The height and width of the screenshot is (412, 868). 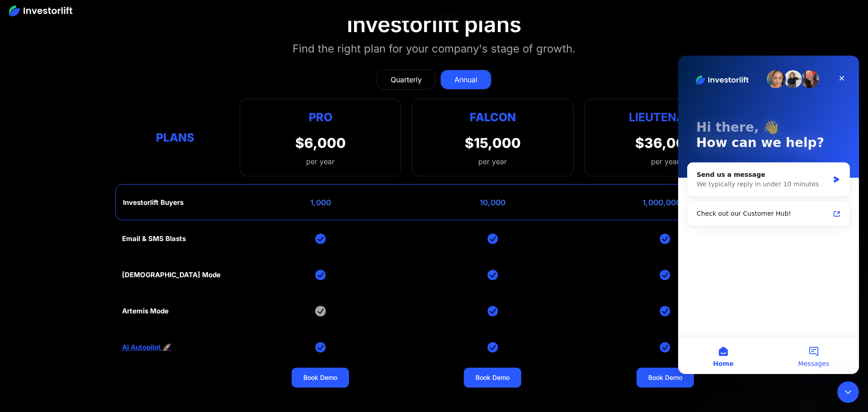 I want to click on div: Plans, so click(x=175, y=138).